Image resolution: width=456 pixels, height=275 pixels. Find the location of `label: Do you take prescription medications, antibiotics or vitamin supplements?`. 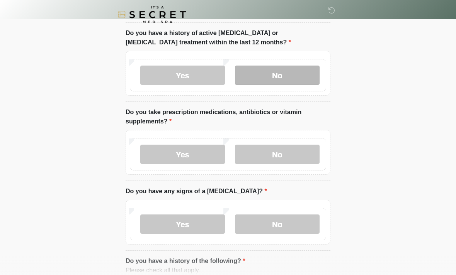

label: Do you take prescription medications, antibiotics or vitamin supplements? is located at coordinates (228, 117).